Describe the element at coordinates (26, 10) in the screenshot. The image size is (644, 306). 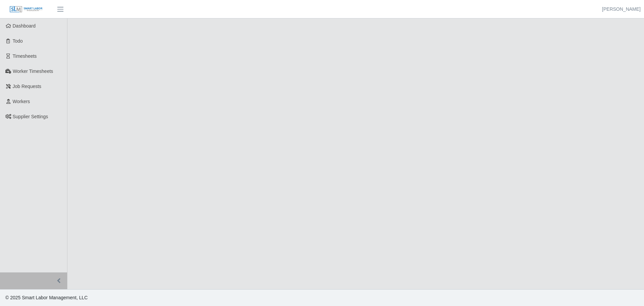
I see `img: SLM Logo` at that location.